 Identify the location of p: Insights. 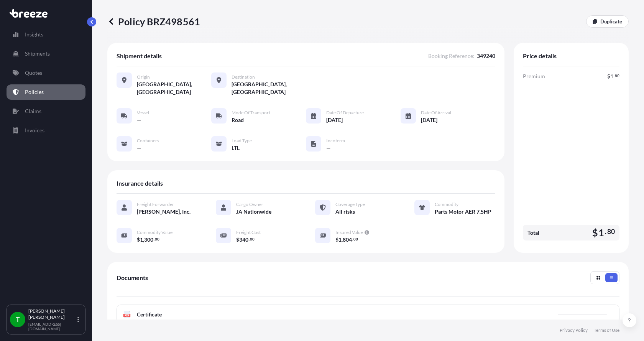
(34, 35).